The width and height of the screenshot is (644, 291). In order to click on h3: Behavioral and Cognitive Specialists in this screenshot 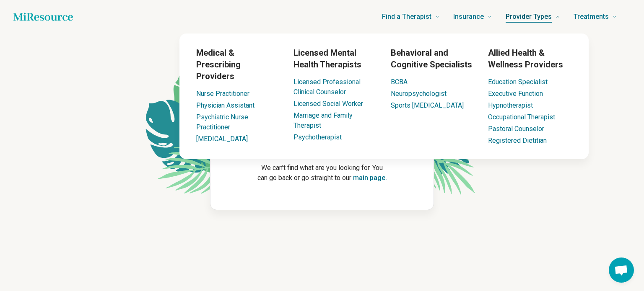, I will do `click(432, 59)`.